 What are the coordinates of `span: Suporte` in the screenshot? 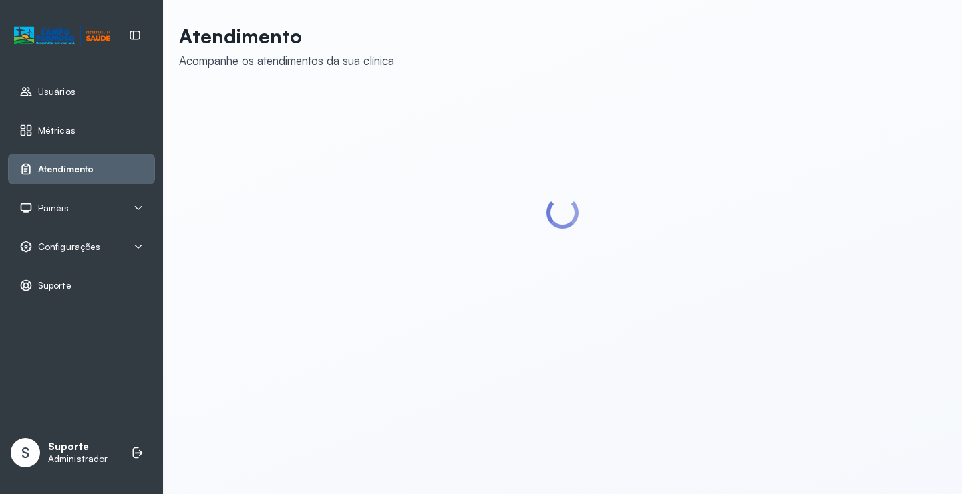 It's located at (55, 285).